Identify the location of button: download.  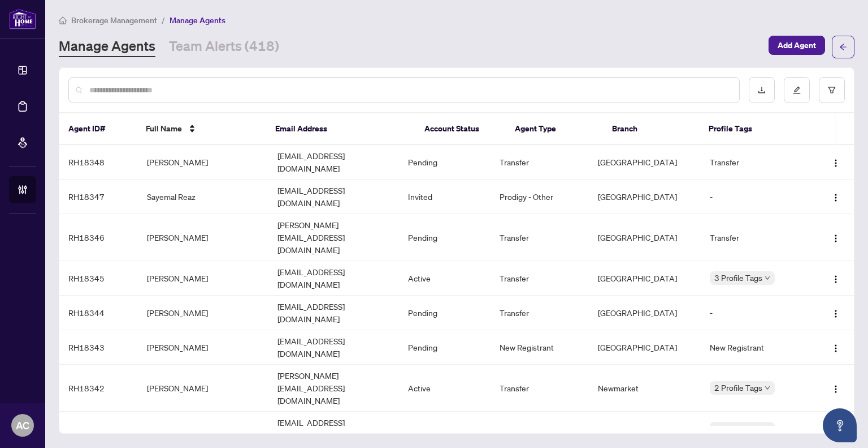
(762, 90).